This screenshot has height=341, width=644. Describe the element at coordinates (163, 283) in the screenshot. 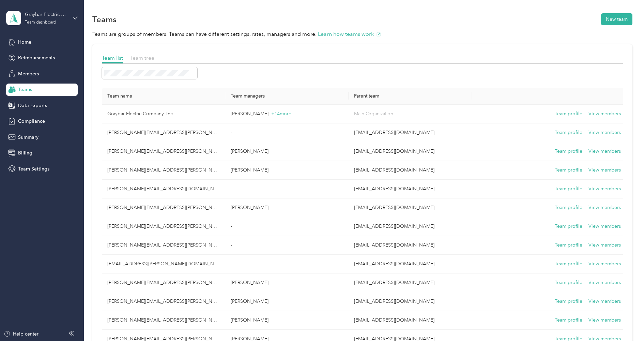

I see `td: jamie.pontecorvo@graybar.com` at that location.